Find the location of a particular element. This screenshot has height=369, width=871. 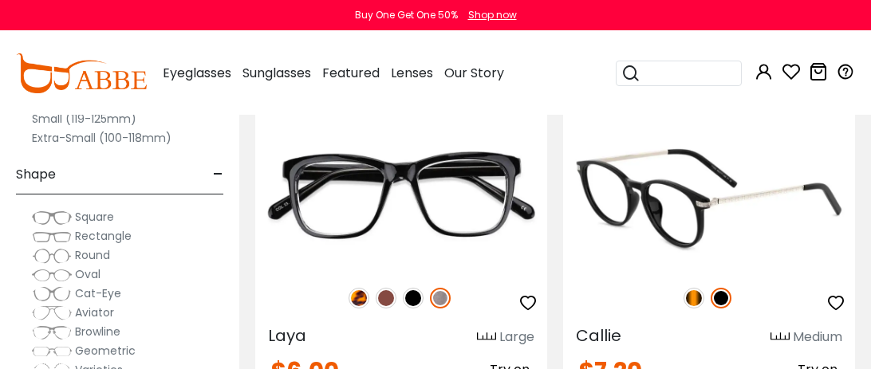

img: Rectangle.png is located at coordinates (52, 237).